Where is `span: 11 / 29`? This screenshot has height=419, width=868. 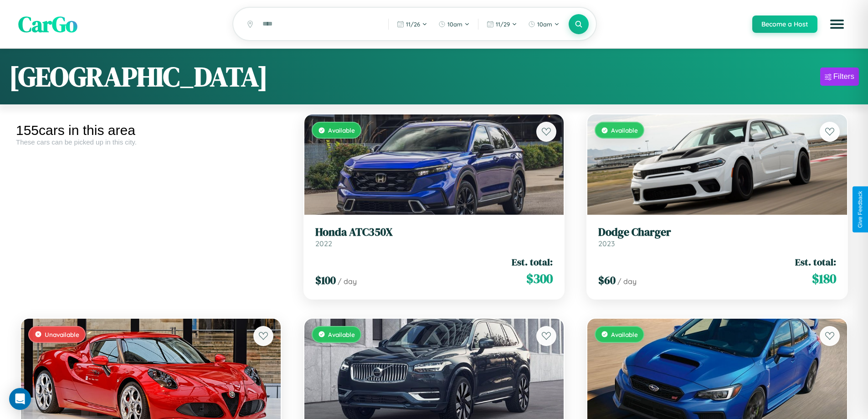 span: 11 / 29 is located at coordinates (503, 24).